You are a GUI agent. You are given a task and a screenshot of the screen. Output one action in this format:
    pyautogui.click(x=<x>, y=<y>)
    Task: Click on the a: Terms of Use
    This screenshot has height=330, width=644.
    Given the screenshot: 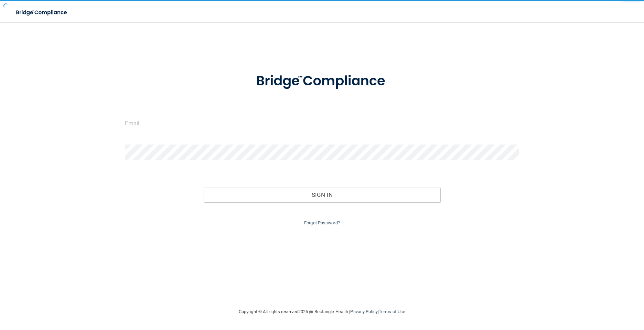 What is the action you would take?
    pyautogui.click(x=392, y=311)
    